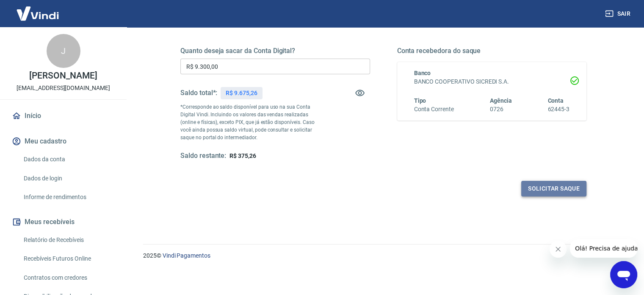  Describe the element at coordinates (559, 109) in the screenshot. I see `h6: 62445-3` at that location.